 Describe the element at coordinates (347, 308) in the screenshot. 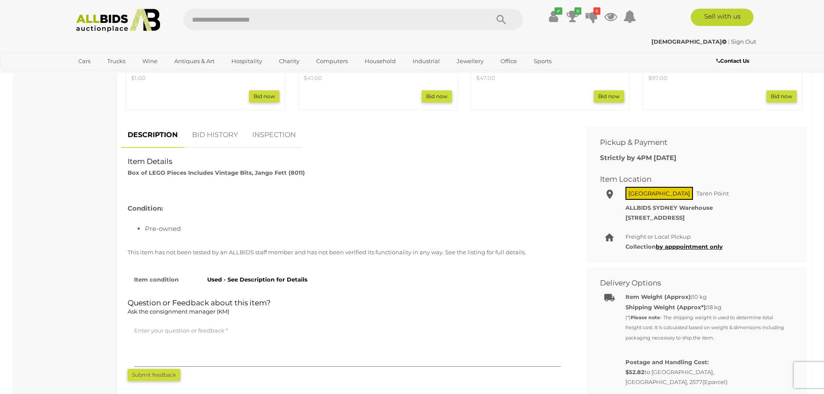

I see `h2: Question or Feedback about this item?` at that location.